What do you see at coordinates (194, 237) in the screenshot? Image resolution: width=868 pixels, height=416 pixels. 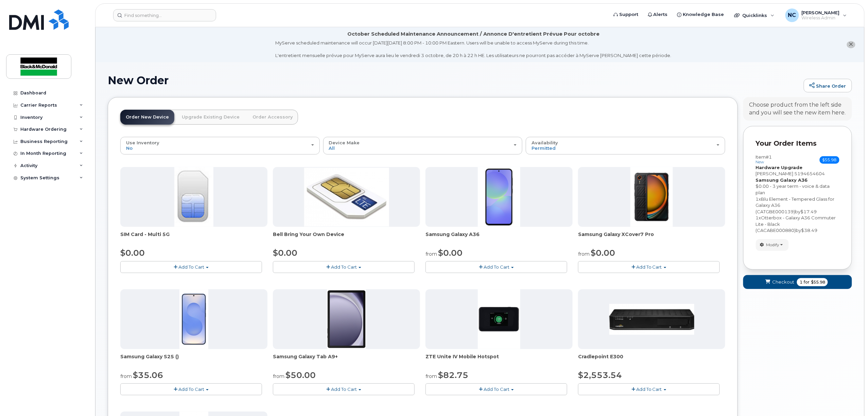 I see `div: SIM Card - Multi 5G` at bounding box center [194, 237].